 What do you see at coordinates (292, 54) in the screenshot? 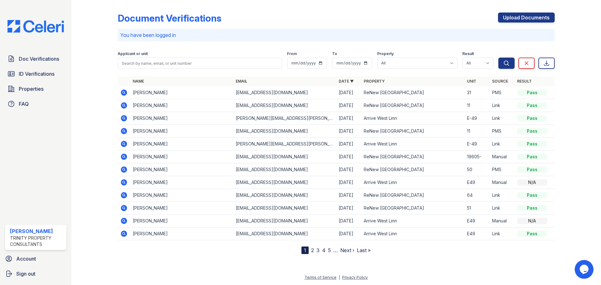
I see `label: From` at bounding box center [292, 54].